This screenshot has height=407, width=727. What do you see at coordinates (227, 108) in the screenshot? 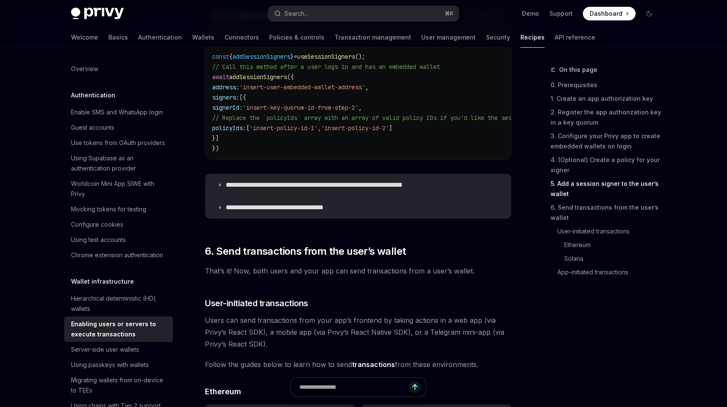
I see `span: signerId:` at bounding box center [227, 108].